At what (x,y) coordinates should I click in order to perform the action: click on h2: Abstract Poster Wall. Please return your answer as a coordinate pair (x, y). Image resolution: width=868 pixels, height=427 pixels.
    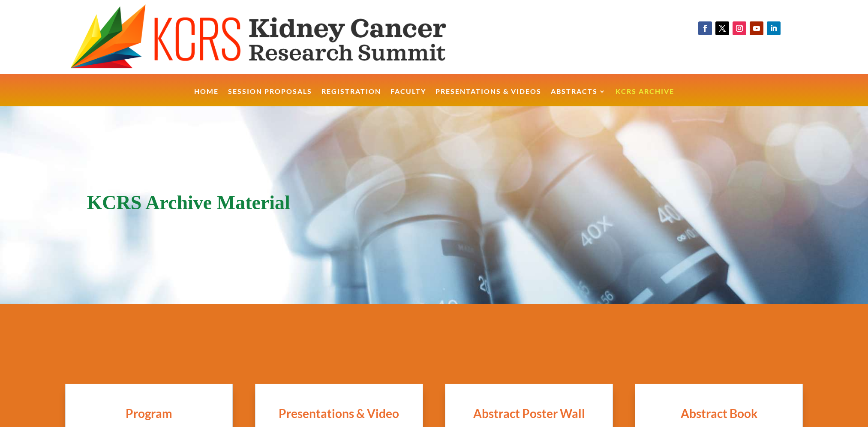
    Looking at the image, I should click on (529, 416).